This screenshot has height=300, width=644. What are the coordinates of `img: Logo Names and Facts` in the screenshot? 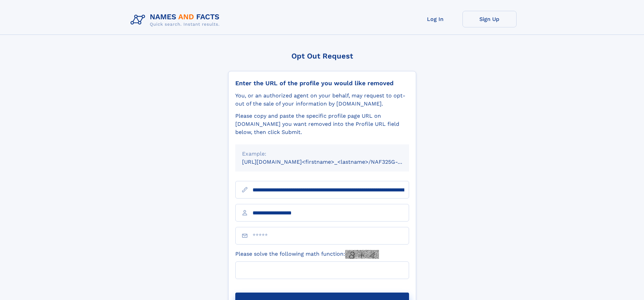 It's located at (177, 20).